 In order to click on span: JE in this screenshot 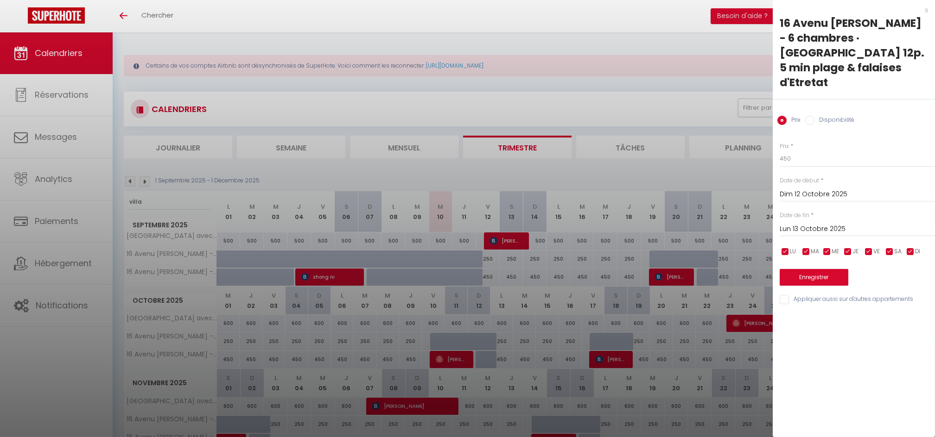, I will do `click(855, 252)`.